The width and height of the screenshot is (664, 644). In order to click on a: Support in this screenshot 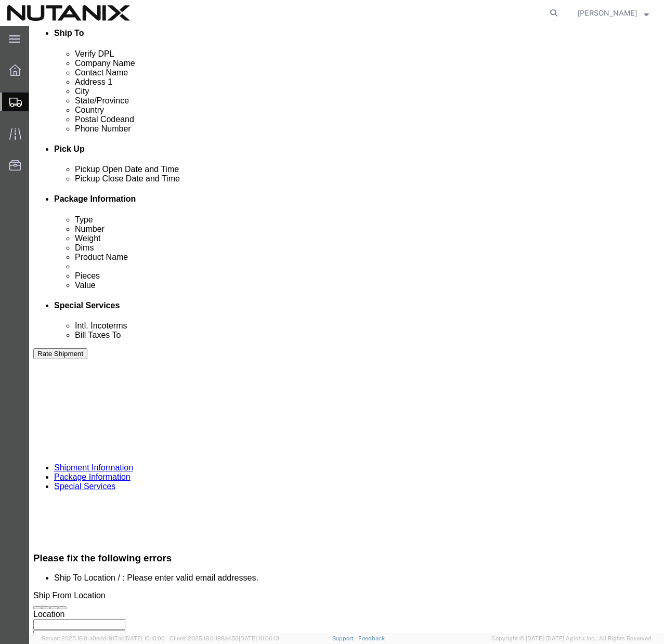, I will do `click(345, 638)`.